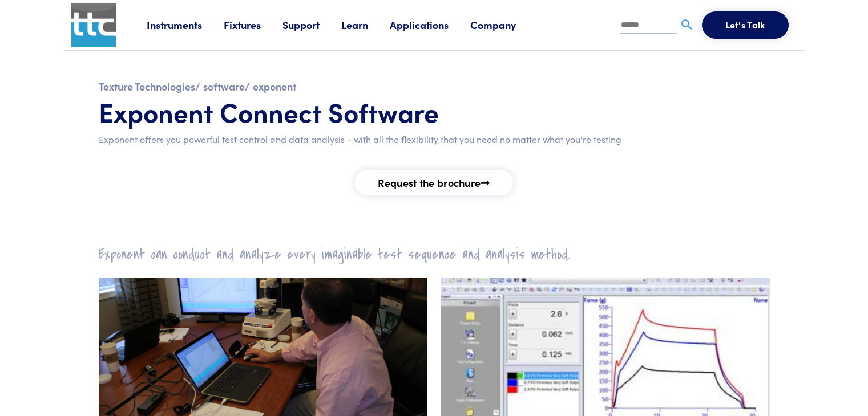 Image resolution: width=868 pixels, height=416 pixels. Describe the element at coordinates (434, 254) in the screenshot. I see `h2: Exponent can conduct and analyze every imaginable test sequence and analysis method.` at that location.